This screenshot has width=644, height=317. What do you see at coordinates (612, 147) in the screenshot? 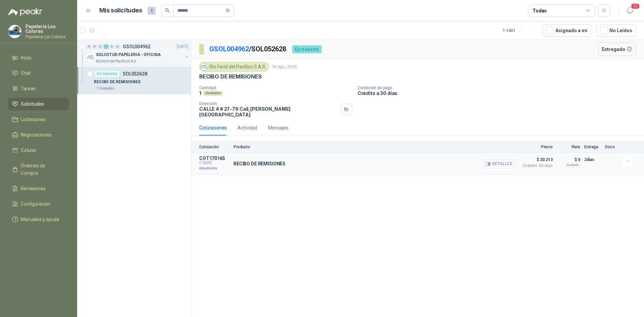
I see `p: Docs` at bounding box center [612, 147].